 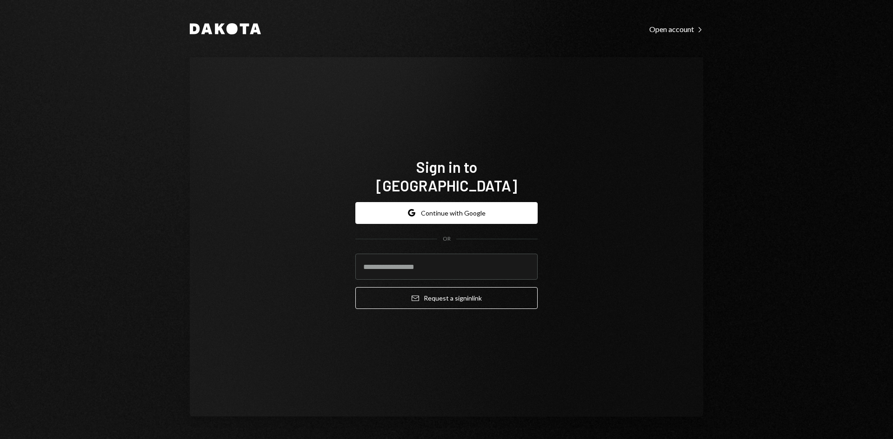 What do you see at coordinates (446, 213) in the screenshot?
I see `button: Continue with Google` at bounding box center [446, 213].